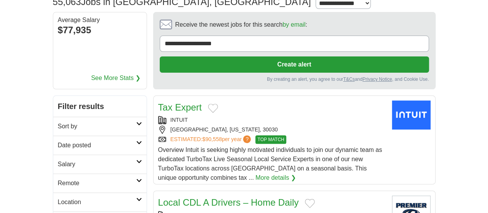  Describe the element at coordinates (294, 24) in the screenshot. I see `a: by email` at that location.